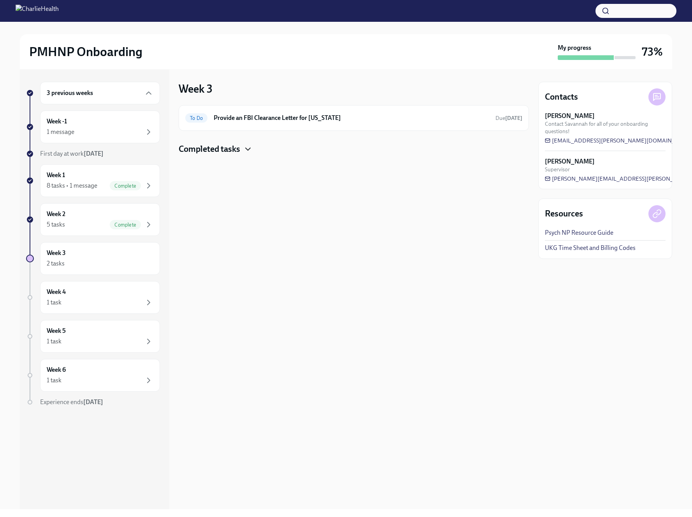  What do you see at coordinates (56, 214) in the screenshot?
I see `h6: Week 2` at bounding box center [56, 214].